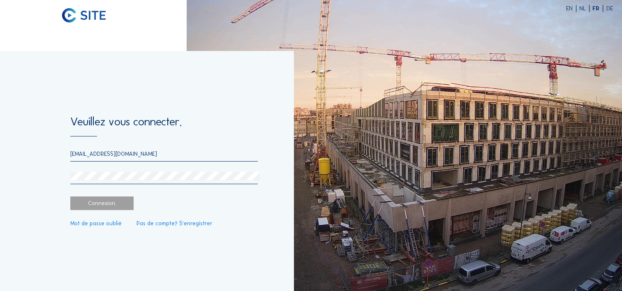  Describe the element at coordinates (584, 9) in the screenshot. I see `div: NL` at that location.